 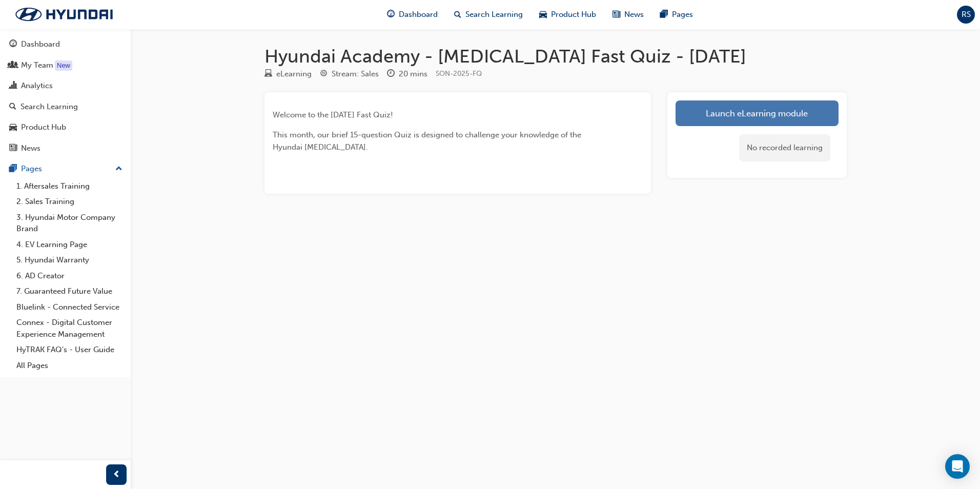 I want to click on div: eLearning, so click(x=293, y=74).